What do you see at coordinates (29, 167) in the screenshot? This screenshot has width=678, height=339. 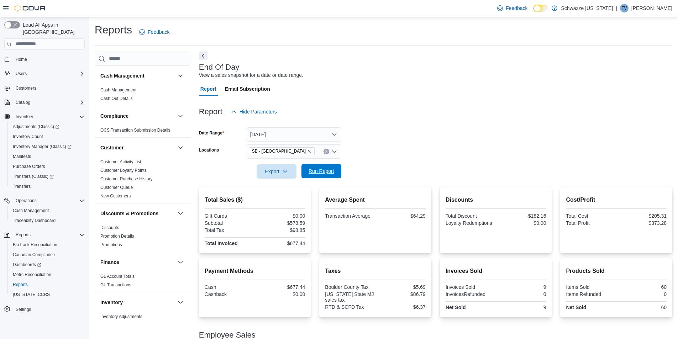 I see `a: Purchase Orders` at bounding box center [29, 167].